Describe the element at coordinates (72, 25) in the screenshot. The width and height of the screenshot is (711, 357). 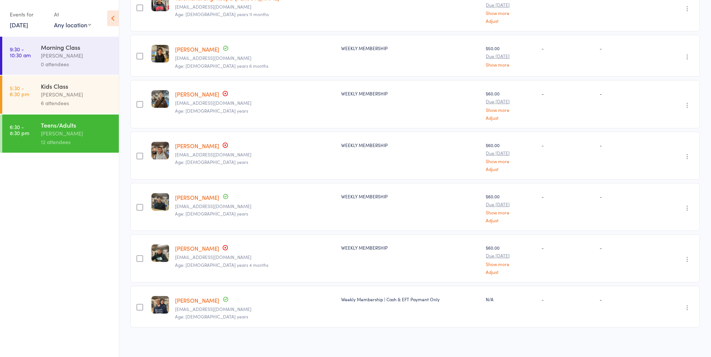
I see `div: Any location` at that location.